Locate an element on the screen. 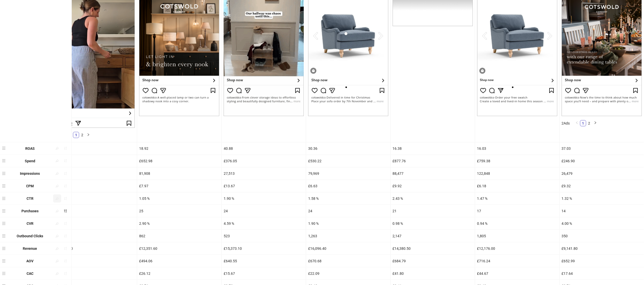 This screenshot has width=644, height=285. b: CTR is located at coordinates (30, 199).